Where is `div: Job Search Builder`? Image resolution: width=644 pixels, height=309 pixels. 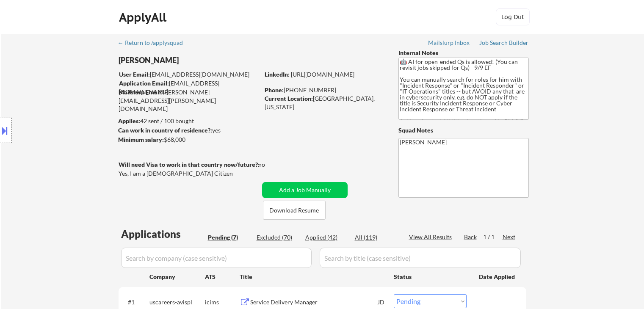
div: Job Search Builder is located at coordinates (503, 43).